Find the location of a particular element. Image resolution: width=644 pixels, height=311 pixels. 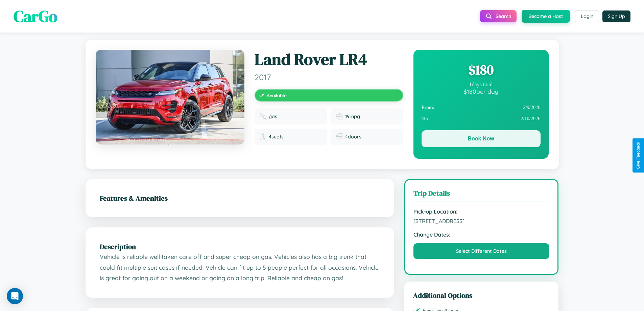

img: Fuel efficiency is located at coordinates (339, 116).